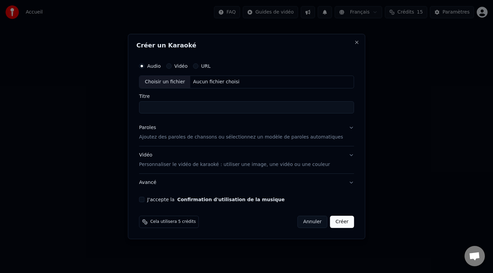 This screenshot has height=273, width=493. I want to click on button: Annuler, so click(312, 222).